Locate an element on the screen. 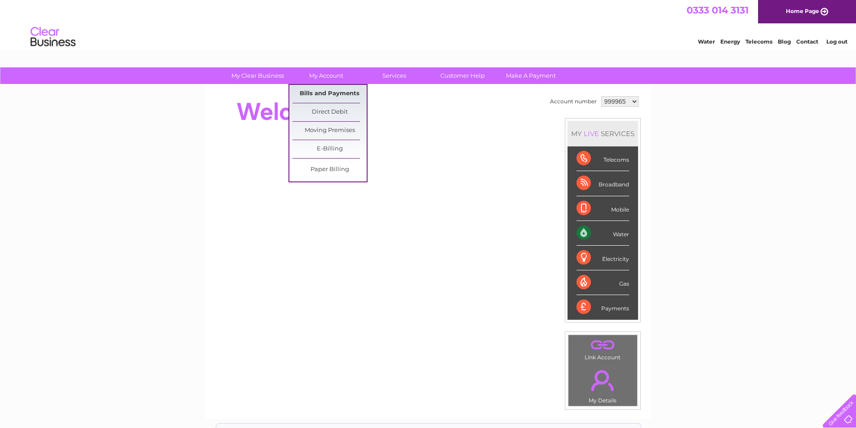 This screenshot has width=856, height=428. td: My Details is located at coordinates (602, 384).